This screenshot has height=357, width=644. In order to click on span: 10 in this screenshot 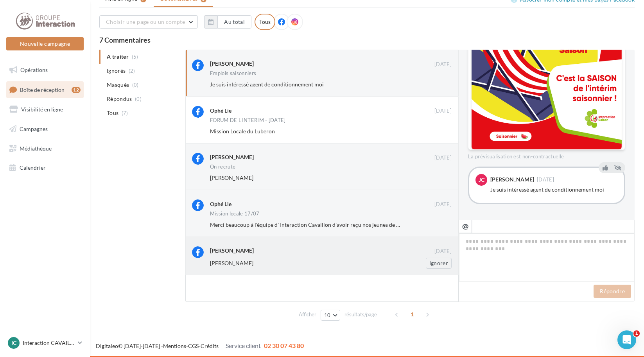, I will do `click(327, 315)`.